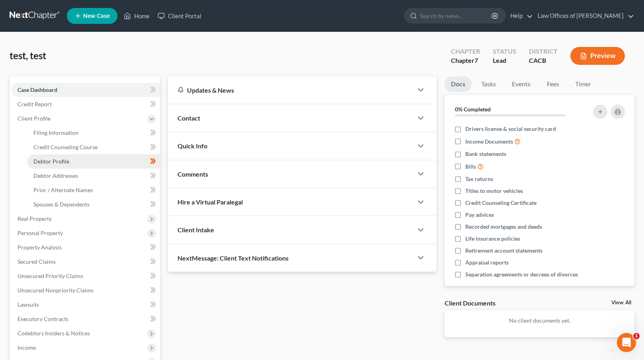  What do you see at coordinates (40, 233) in the screenshot?
I see `span: Personal Property` at bounding box center [40, 233].